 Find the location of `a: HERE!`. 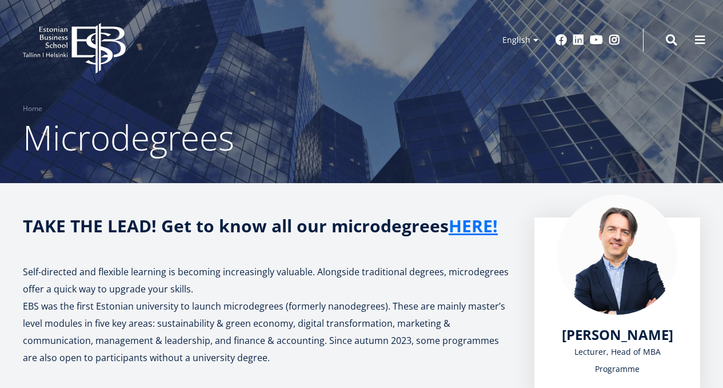

a: HERE! is located at coordinates (473, 226).